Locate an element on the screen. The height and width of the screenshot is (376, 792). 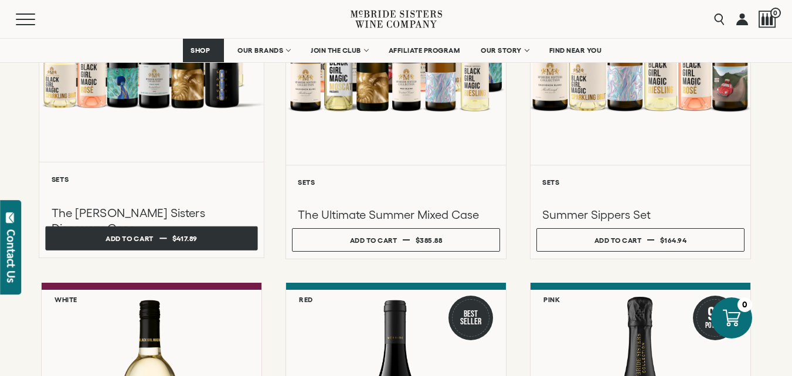
span: SHOP is located at coordinates (200, 50).